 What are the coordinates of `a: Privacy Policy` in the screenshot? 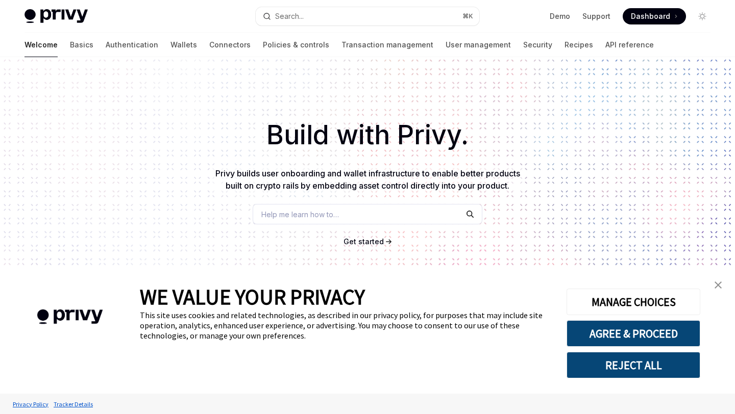 It's located at (31, 404).